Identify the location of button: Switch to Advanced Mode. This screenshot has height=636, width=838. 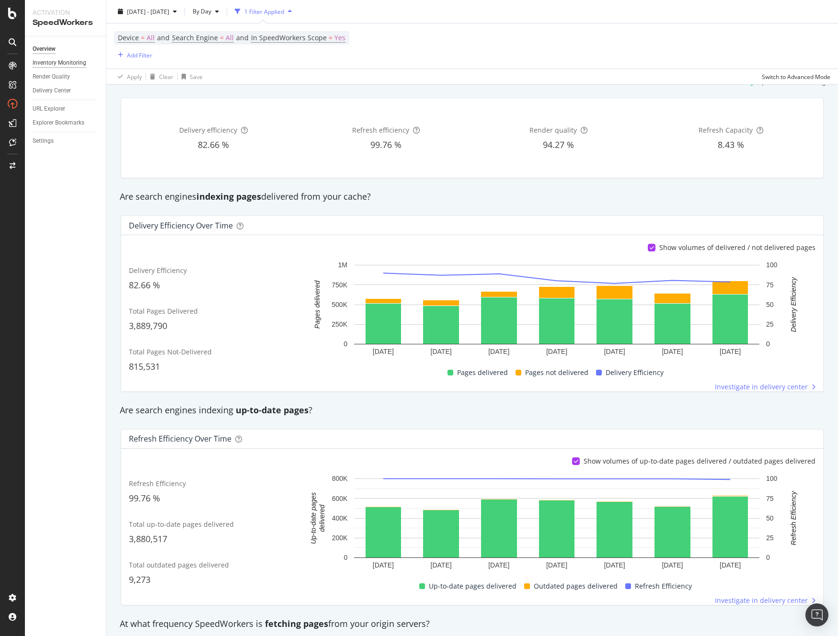
(794, 77).